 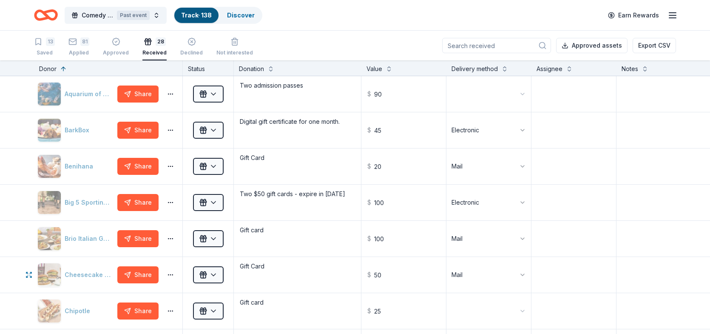 I want to click on div: Value, so click(x=374, y=69).